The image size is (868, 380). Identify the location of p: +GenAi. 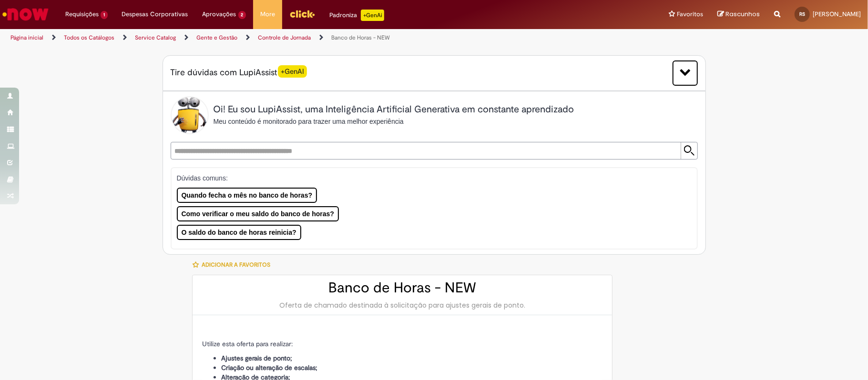
(372, 15).